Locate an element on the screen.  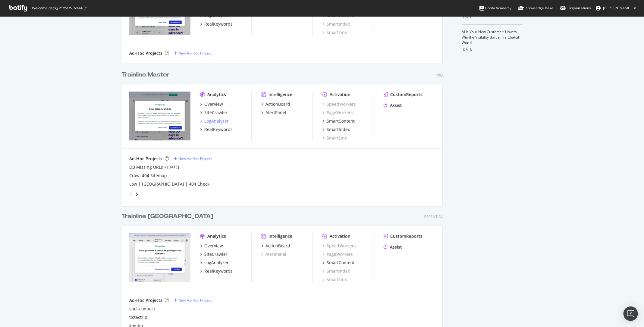
div: Crawl 404 Sitemap is located at coordinates (148, 176).